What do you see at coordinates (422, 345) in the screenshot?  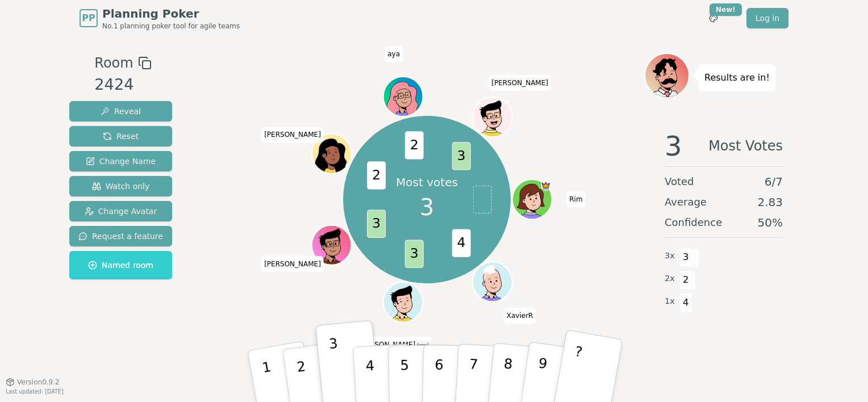 I see `span: (you)` at bounding box center [422, 345].